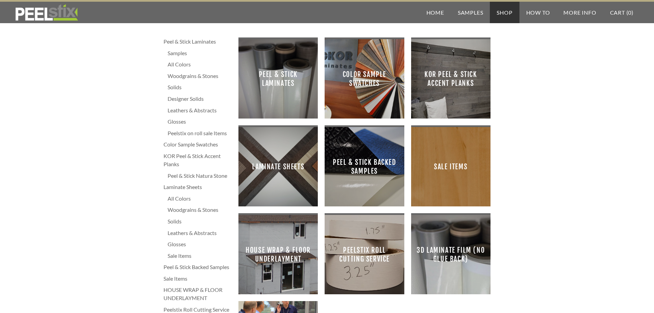 The width and height of the screenshot is (654, 313). I want to click on span: KOR Peel & Stick Accent Planks, so click(451, 79).